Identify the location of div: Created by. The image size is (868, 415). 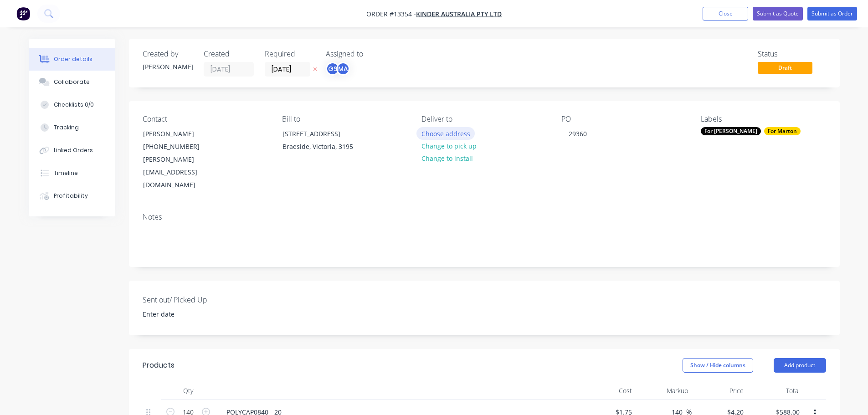
(167, 54).